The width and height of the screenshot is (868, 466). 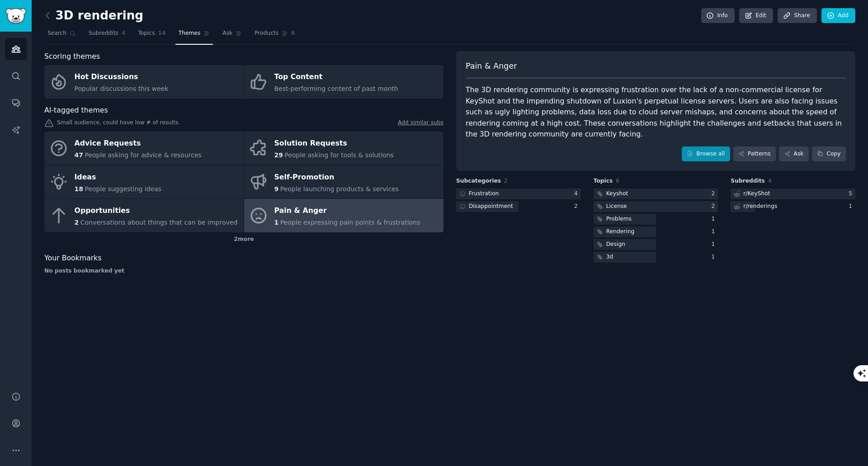 What do you see at coordinates (347, 211) in the screenshot?
I see `div: Pain & Anger` at bounding box center [347, 211].